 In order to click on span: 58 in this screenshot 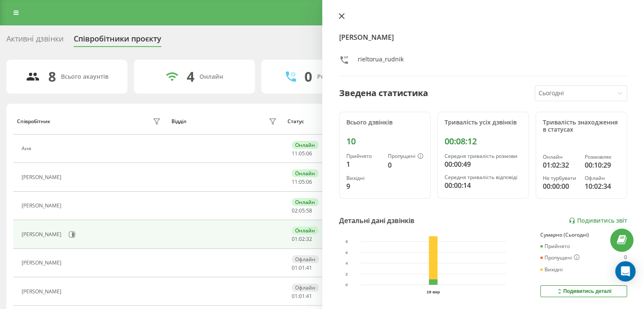, I will do `click(309, 210)`.